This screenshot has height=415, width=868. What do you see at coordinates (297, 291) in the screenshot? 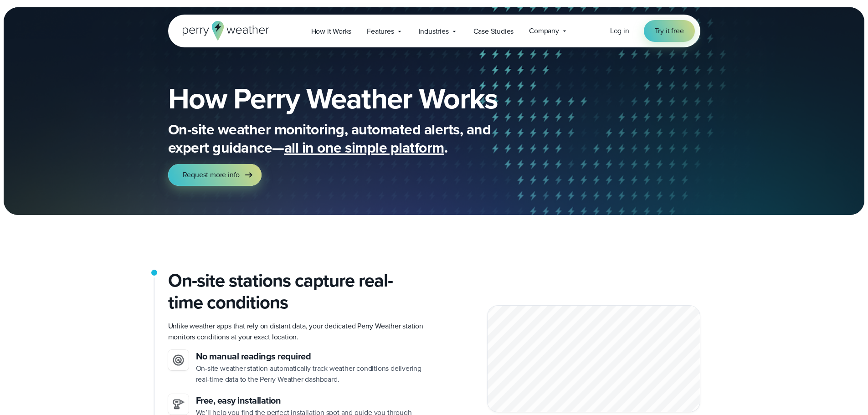
I see `h2: On-site stations capture real-time conditions` at bounding box center [297, 291].